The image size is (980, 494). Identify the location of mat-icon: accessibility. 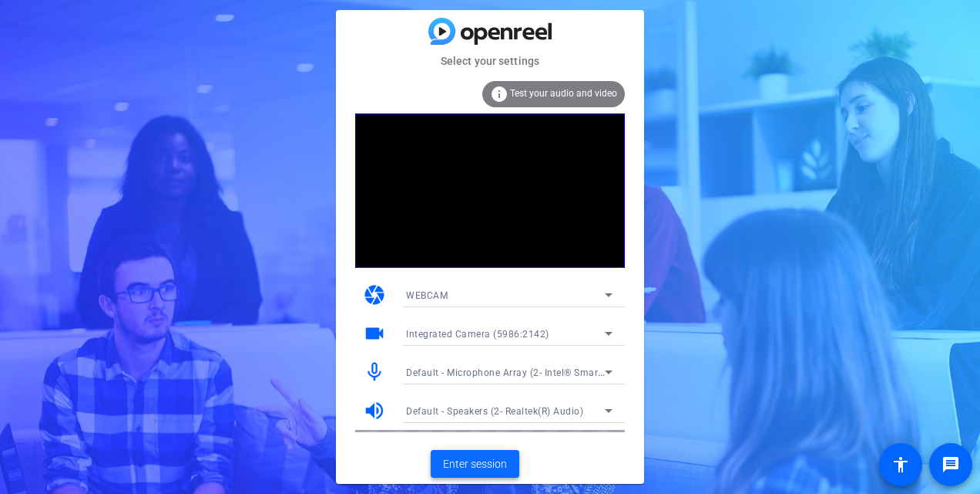
(901, 465).